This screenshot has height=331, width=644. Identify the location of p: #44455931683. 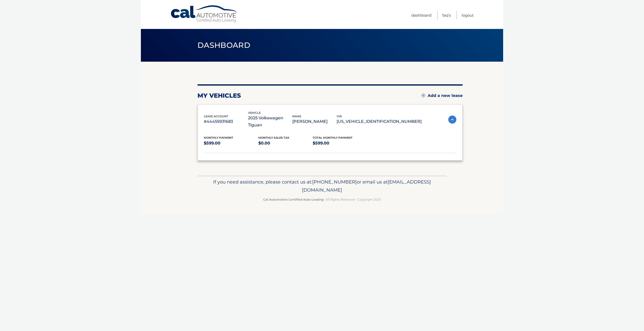
(226, 122).